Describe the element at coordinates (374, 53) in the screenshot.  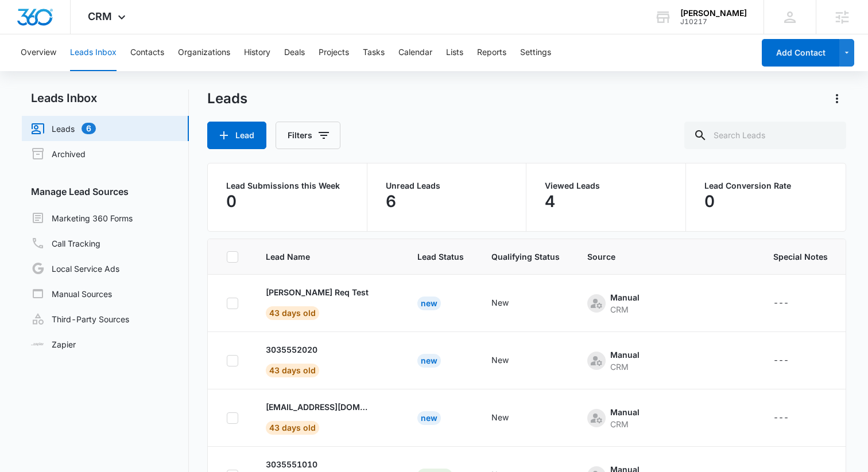
I see `button: Tasks` at that location.